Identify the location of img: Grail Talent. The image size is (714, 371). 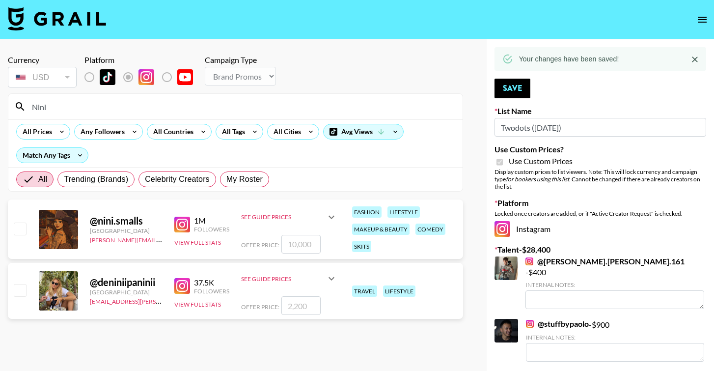
(57, 19).